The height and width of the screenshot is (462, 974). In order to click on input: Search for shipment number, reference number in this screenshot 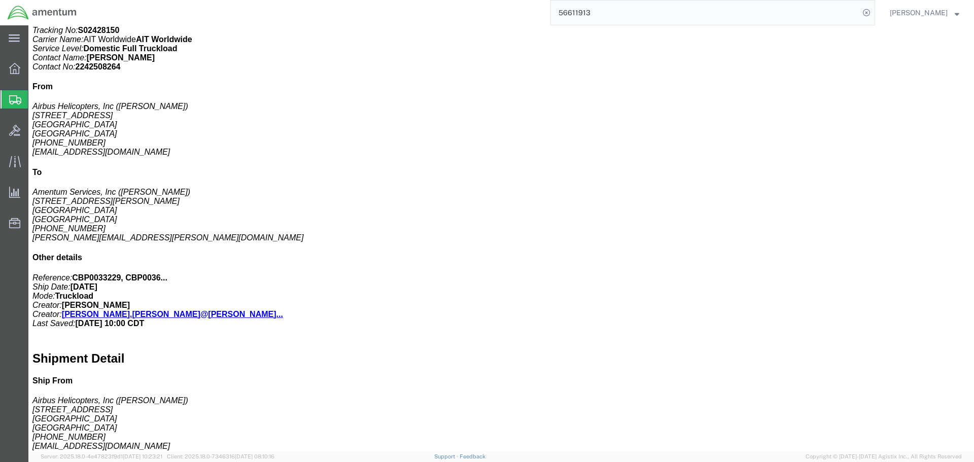, I will do `click(705, 13)`.